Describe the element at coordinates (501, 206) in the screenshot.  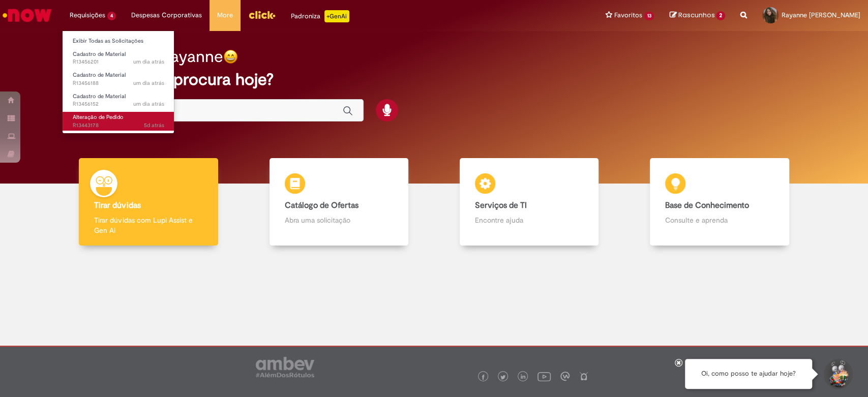
I see `b: Serviços de TI` at that location.